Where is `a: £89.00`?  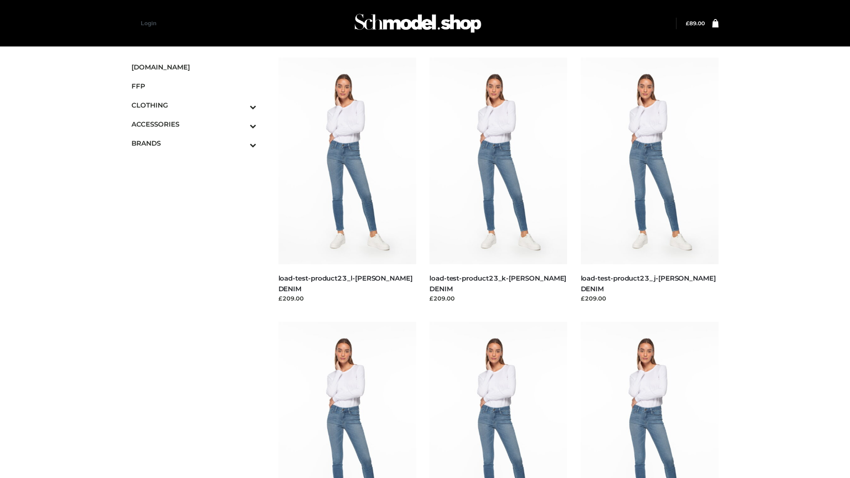 a: £89.00 is located at coordinates (695, 23).